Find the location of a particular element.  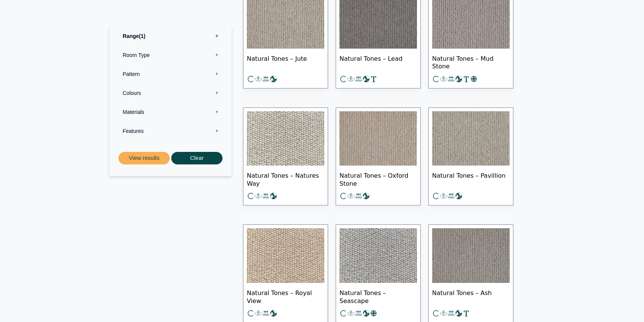

img: Natural Tones - Ash is located at coordinates (471, 256).